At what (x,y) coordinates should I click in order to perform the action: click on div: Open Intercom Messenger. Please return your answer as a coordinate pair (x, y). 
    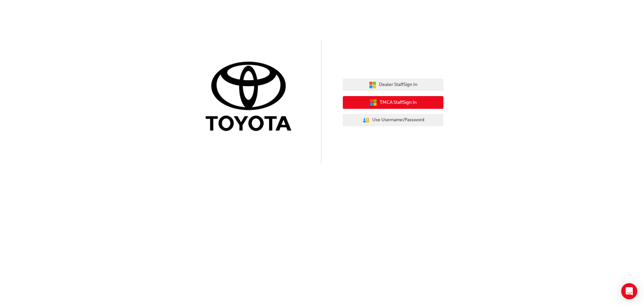
    Looking at the image, I should click on (630, 291).